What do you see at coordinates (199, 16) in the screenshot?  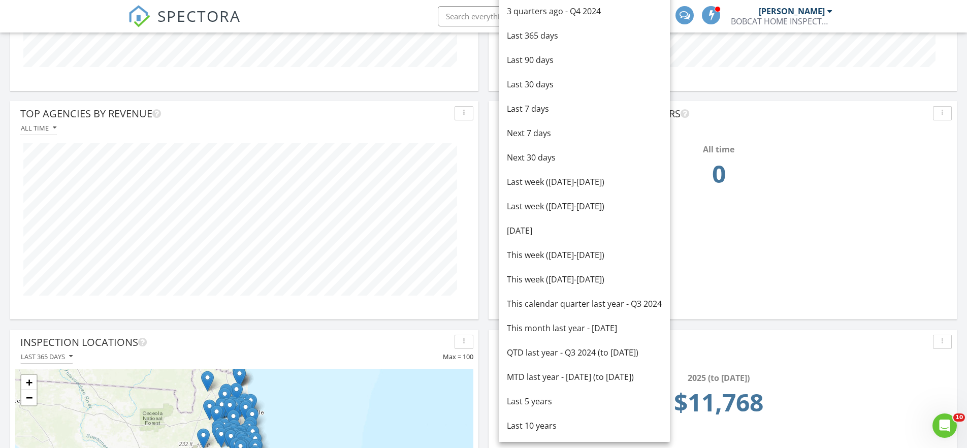 I see `span: SPECTORA` at bounding box center [199, 16].